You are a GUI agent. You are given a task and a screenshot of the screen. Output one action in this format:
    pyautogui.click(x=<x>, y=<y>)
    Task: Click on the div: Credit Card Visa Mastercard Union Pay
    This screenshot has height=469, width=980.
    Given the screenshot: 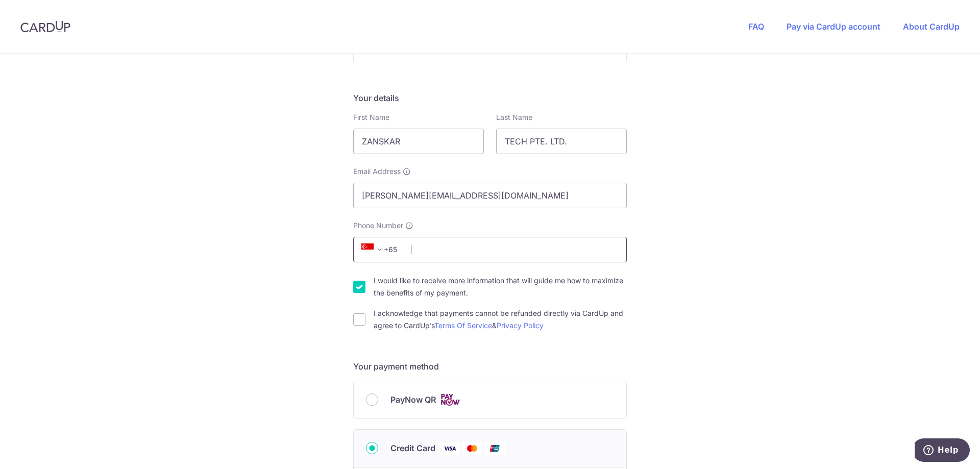 What is the action you would take?
    pyautogui.click(x=490, y=449)
    